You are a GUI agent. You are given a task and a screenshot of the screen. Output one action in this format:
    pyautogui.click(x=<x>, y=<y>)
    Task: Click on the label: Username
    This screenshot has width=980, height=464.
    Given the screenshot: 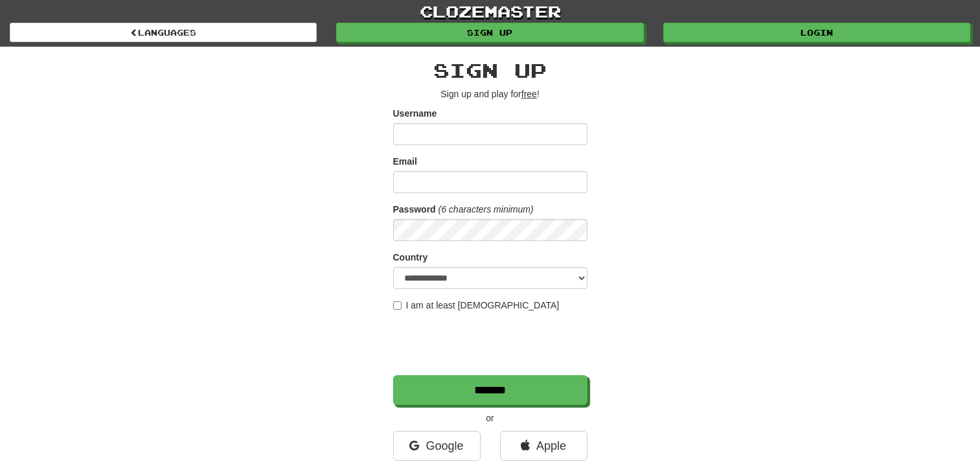 What is the action you would take?
    pyautogui.click(x=416, y=113)
    